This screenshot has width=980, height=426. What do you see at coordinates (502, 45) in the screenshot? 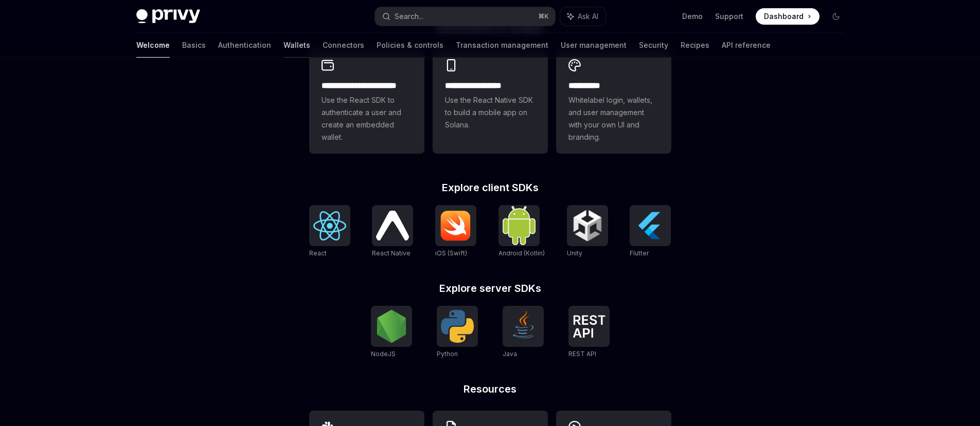
I see `a: Transaction management` at bounding box center [502, 45].